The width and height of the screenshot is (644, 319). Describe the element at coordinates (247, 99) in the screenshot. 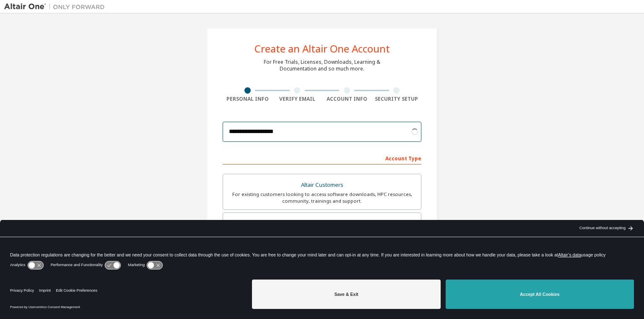

I see `div: Personal Info` at that location.